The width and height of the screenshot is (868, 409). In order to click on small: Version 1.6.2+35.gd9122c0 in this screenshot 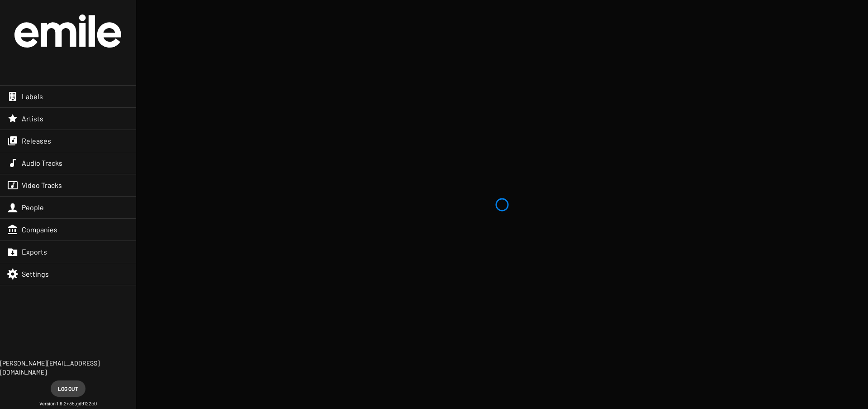, I will do `click(68, 404)`.